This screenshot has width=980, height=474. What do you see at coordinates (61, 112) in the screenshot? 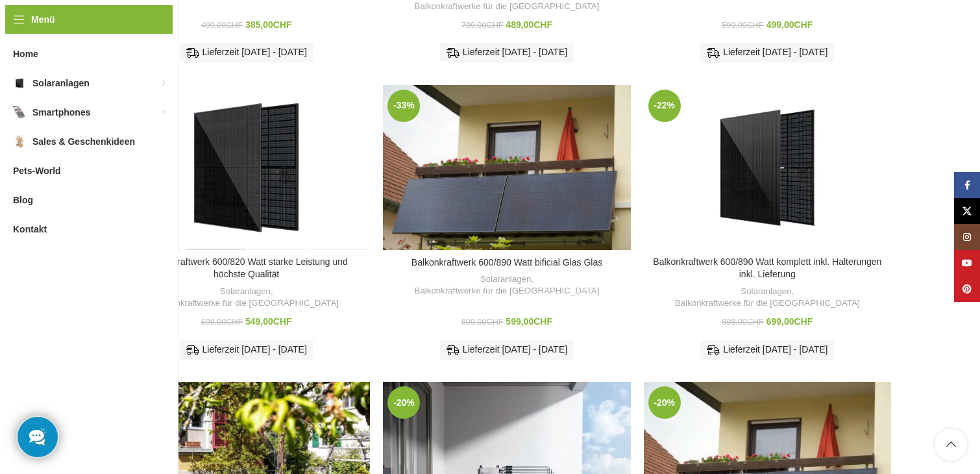
I see `span: Smartphones` at bounding box center [61, 112].